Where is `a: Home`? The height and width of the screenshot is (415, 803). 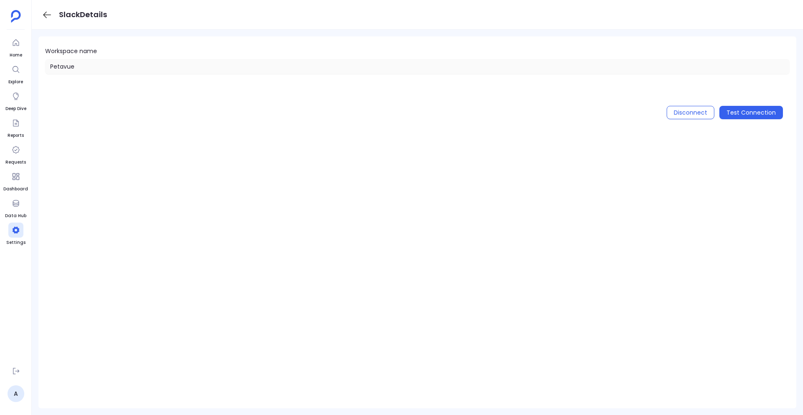
a: Home is located at coordinates (16, 47).